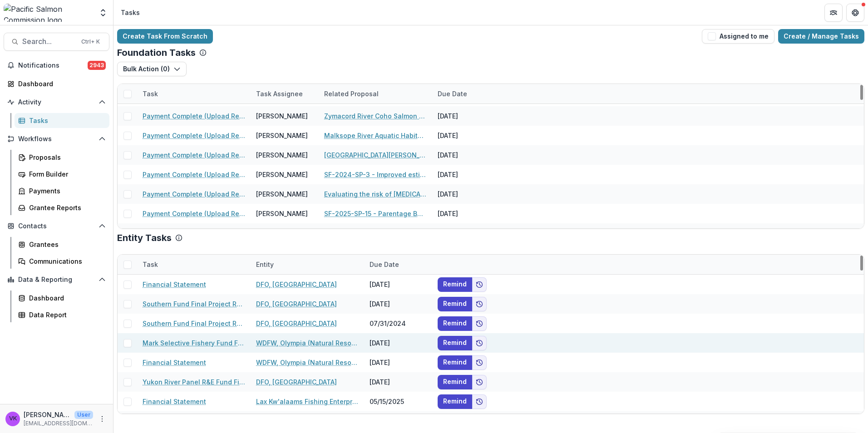  Describe the element at coordinates (62, 314) in the screenshot. I see `a: Data Report` at that location.